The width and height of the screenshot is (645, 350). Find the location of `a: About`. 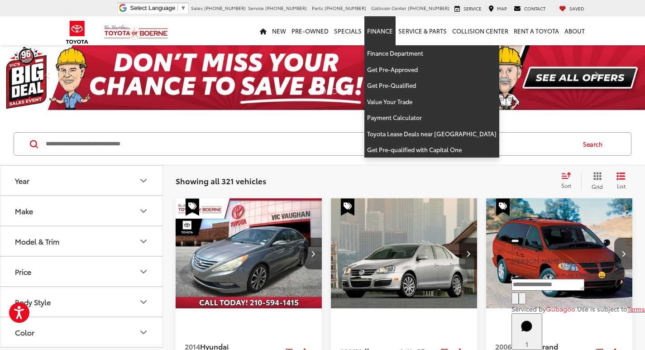

a: About is located at coordinates (575, 31).